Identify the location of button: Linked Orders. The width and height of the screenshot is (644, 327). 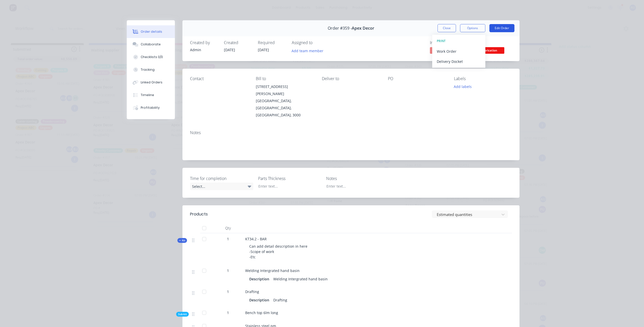
(151, 82).